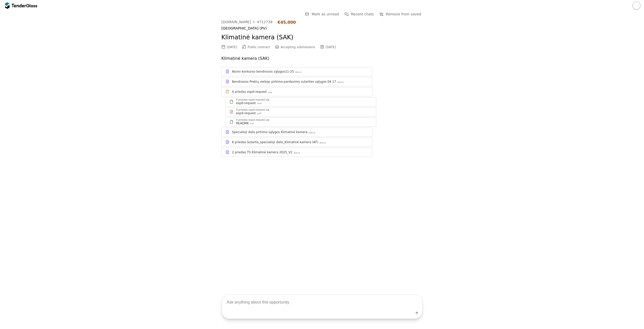 Image resolution: width=644 pixels, height=329 pixels. What do you see at coordinates (362, 14) in the screenshot?
I see `span: Recent chats` at bounding box center [362, 14].